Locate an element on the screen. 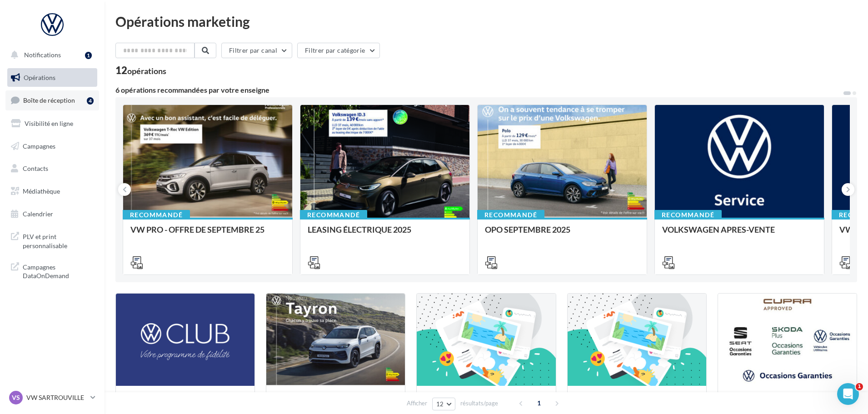  span: Afficher is located at coordinates (417, 403).